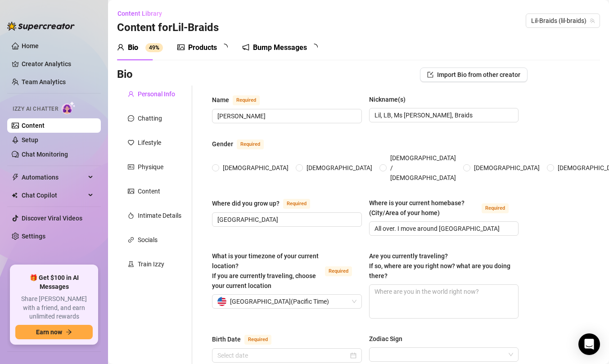  What do you see at coordinates (144, 13) in the screenshot?
I see `button: Content Library` at bounding box center [144, 13].